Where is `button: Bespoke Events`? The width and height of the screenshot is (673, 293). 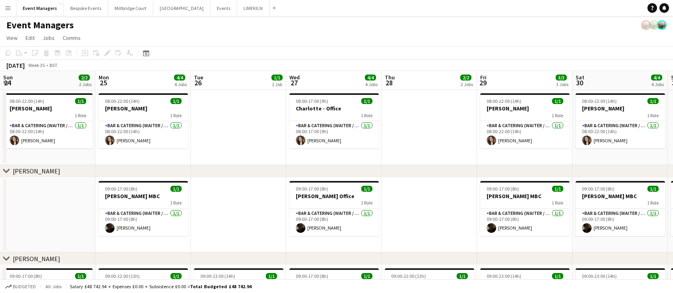 button: Bespoke Events is located at coordinates (86, 8).